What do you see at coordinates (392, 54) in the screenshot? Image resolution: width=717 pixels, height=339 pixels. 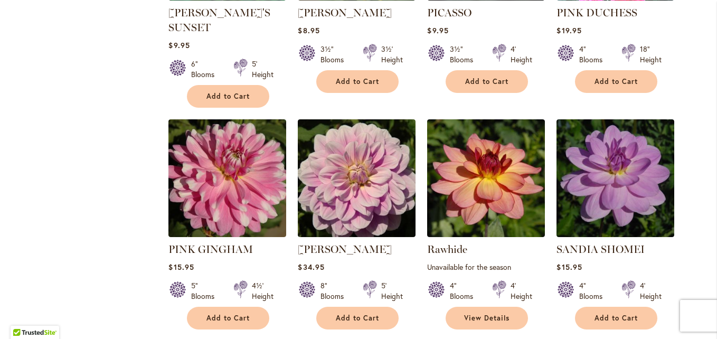 I see `div: 3½' Height` at bounding box center [392, 54].